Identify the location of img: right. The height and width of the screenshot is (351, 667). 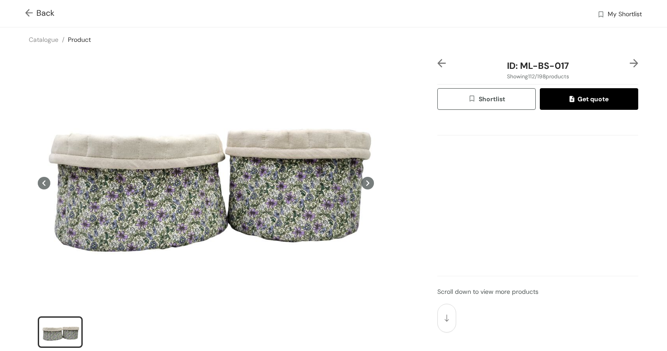
(634, 63).